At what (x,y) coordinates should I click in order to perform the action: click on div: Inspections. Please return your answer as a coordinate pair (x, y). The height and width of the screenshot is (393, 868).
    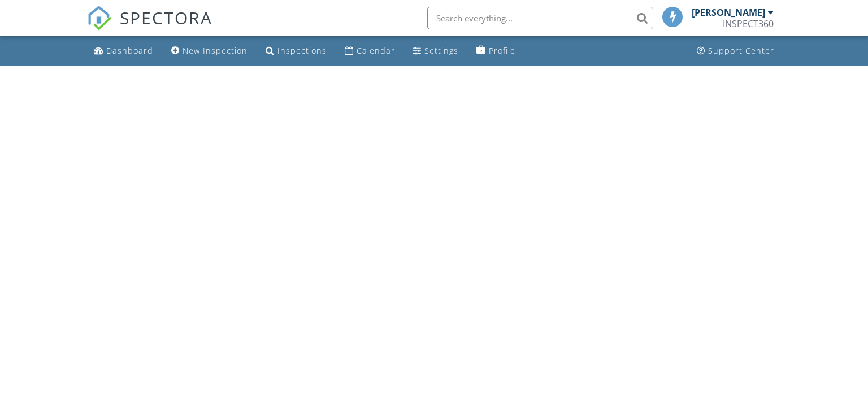
    Looking at the image, I should click on (302, 50).